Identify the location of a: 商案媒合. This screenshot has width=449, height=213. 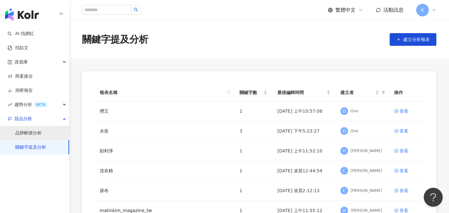
(20, 76).